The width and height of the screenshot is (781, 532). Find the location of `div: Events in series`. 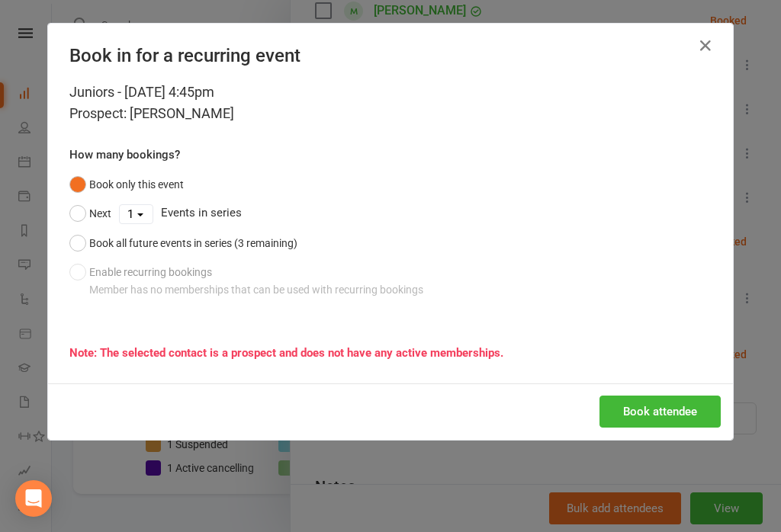

div: Events in series is located at coordinates (390, 213).